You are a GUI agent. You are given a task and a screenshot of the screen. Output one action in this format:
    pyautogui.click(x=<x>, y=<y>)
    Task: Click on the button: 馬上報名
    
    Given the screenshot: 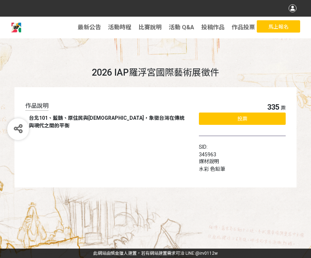 What is the action you would take?
    pyautogui.click(x=278, y=26)
    